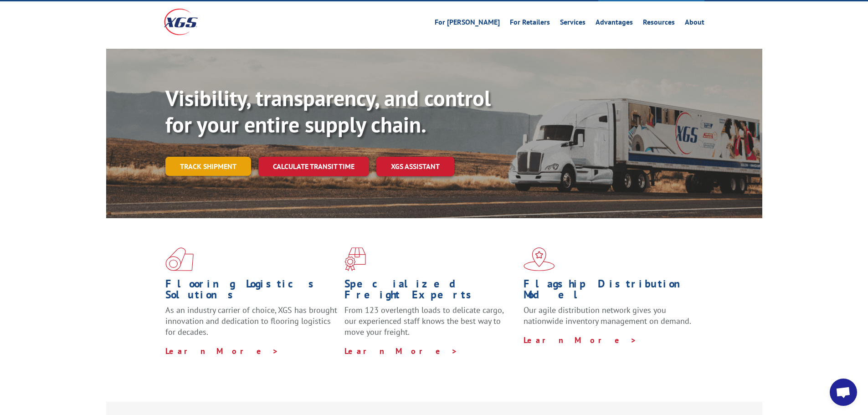 The height and width of the screenshot is (415, 868). What do you see at coordinates (609, 291) in the screenshot?
I see `h1: Flagship Distribution Model` at bounding box center [609, 291].